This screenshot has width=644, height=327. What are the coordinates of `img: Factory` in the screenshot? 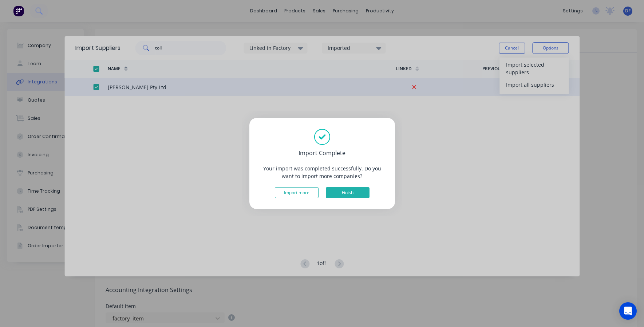 It's located at (18, 11).